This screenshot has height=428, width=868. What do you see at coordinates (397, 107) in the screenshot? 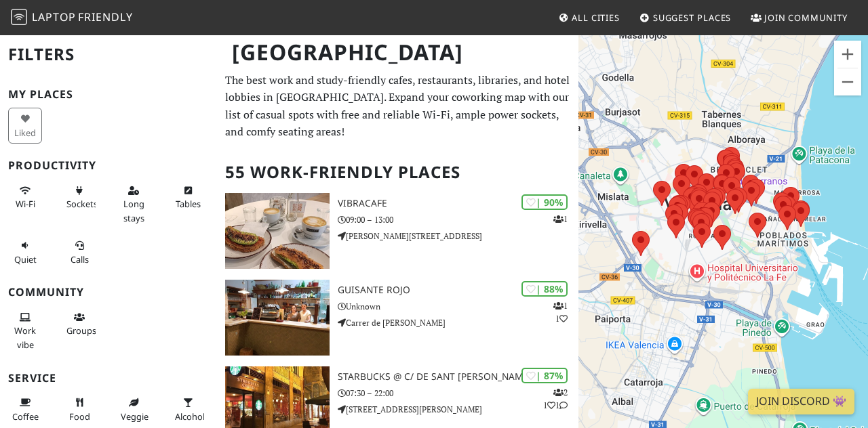
I see `p: The best work and study-friendly cafes, restaurants, libraries, and hotel lobbies in [GEOGRAPHIC_...` at bounding box center [397, 107].